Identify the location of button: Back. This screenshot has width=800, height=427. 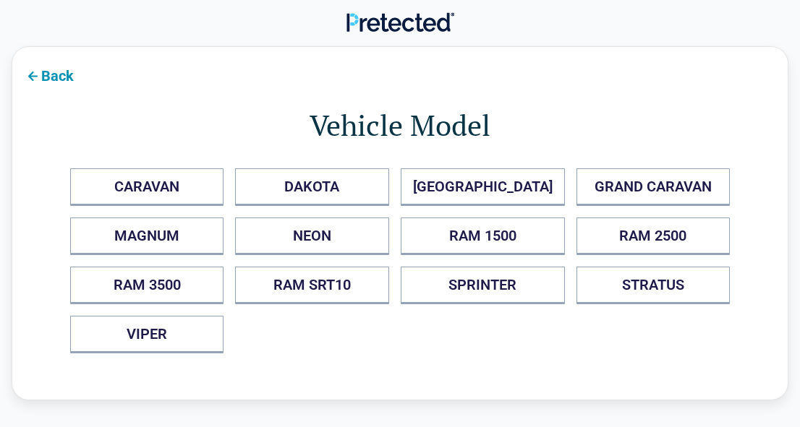
(48, 74).